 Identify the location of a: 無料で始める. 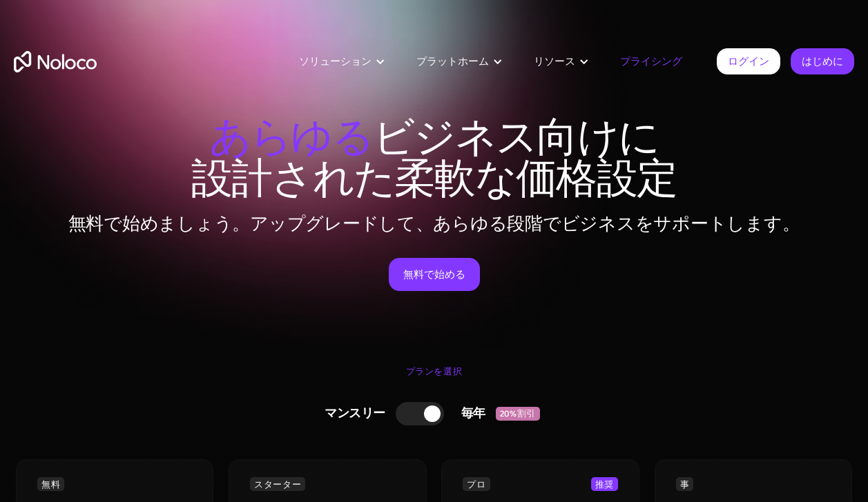
(434, 274).